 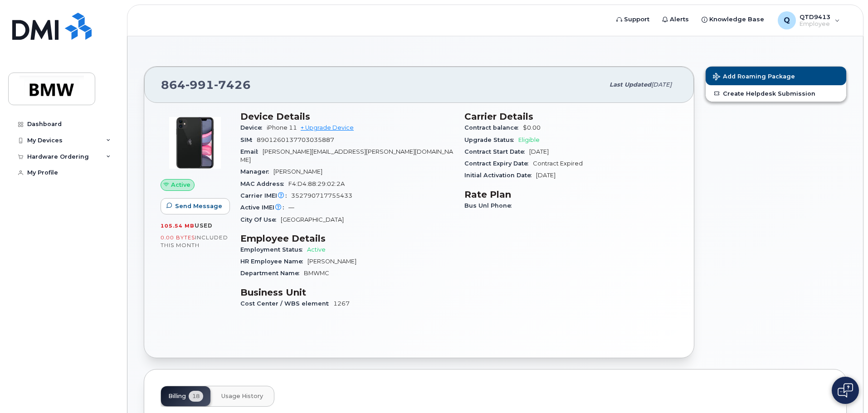 I want to click on span: $0.00, so click(x=531, y=127).